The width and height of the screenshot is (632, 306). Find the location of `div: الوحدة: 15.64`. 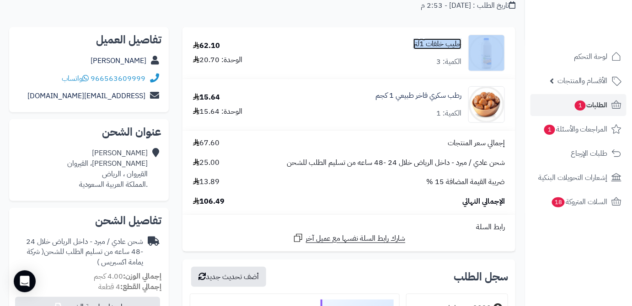

div: الوحدة: 15.64 is located at coordinates (218, 112).